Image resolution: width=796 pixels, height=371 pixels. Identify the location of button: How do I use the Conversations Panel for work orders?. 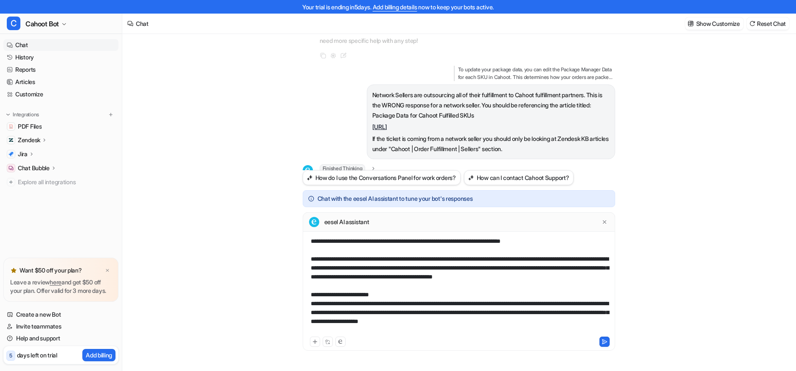
(382, 178).